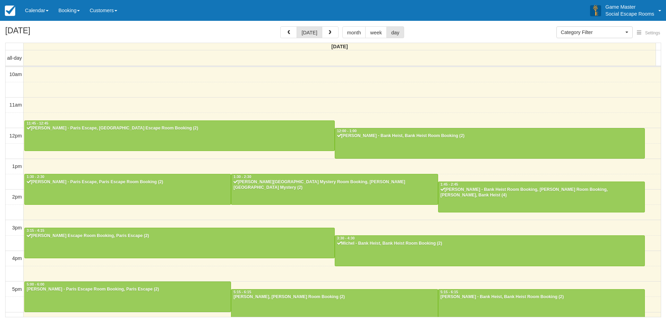  I want to click on span: 1pm, so click(17, 166).